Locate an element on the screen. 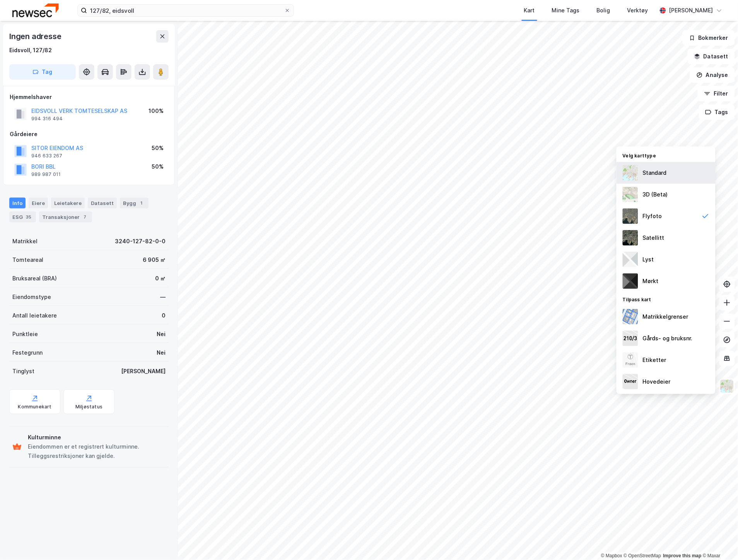 The width and height of the screenshot is (738, 560). div: Lyst is located at coordinates (648, 260).